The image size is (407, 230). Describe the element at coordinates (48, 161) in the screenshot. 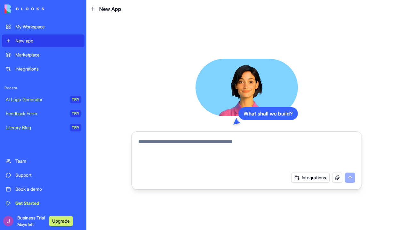

I see `div: Team` at that location.